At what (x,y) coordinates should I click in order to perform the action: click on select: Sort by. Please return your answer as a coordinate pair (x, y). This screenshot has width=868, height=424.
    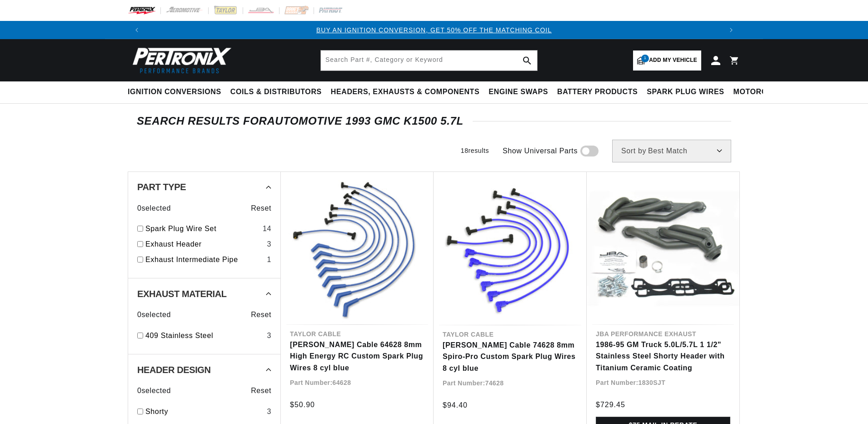
    Looking at the image, I should click on (671, 151).